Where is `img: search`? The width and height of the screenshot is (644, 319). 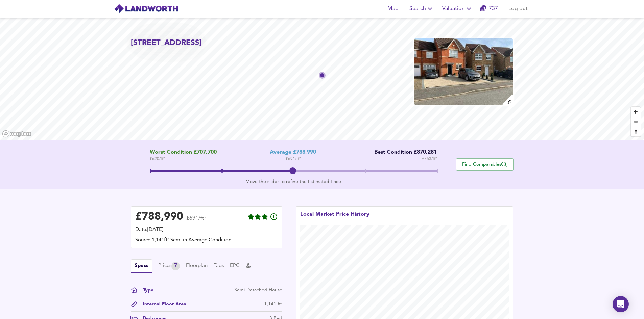 img: search is located at coordinates (507, 99).